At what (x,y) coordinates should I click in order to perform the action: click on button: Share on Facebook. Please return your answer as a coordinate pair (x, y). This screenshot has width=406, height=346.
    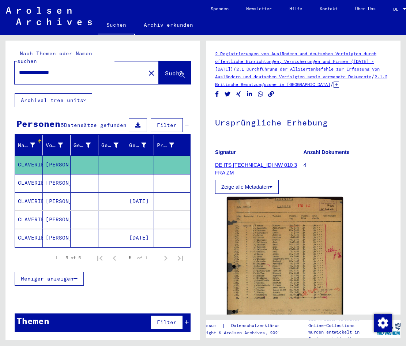
    Looking at the image, I should click on (217, 94).